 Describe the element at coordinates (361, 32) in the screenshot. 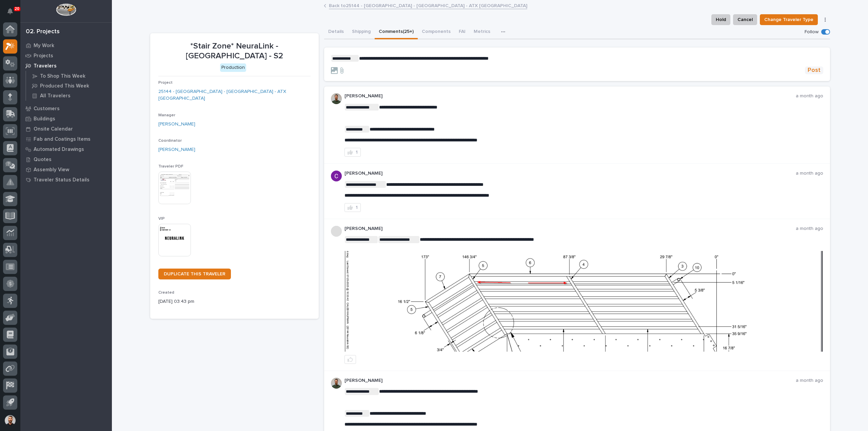

I see `button: Shipping` at that location.